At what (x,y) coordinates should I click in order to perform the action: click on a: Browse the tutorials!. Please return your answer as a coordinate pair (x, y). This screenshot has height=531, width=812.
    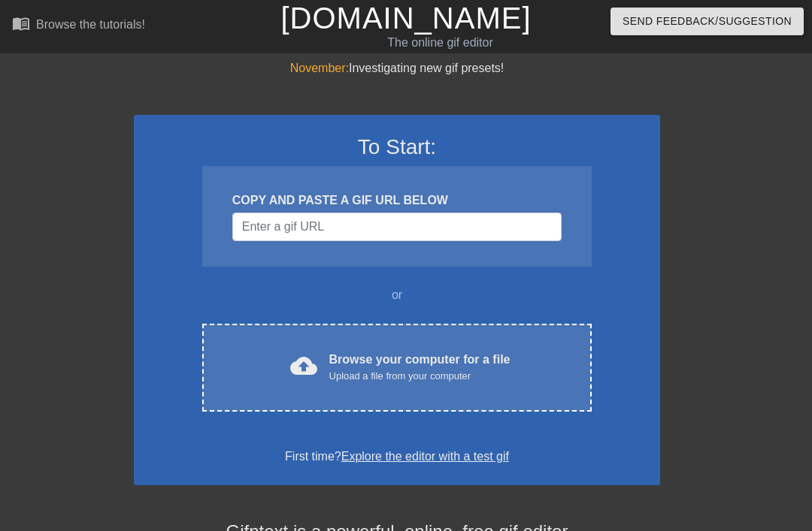
    Looking at the image, I should click on (78, 26).